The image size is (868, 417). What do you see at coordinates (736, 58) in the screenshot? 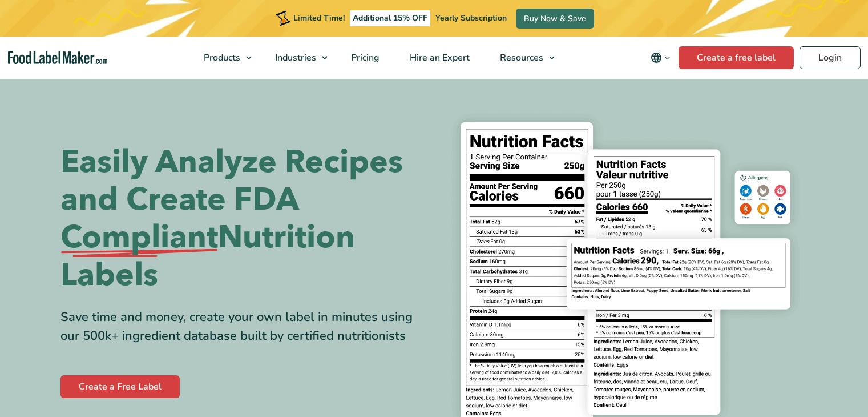
I see `a: Create a free label` at bounding box center [736, 58].